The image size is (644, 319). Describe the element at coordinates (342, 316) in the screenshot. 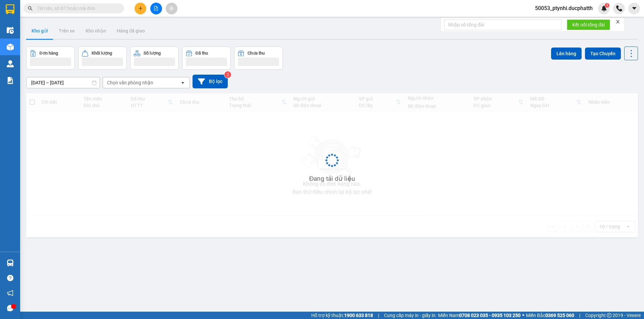

I see `span: Hỗ trợ kỹ thuật:` at that location.